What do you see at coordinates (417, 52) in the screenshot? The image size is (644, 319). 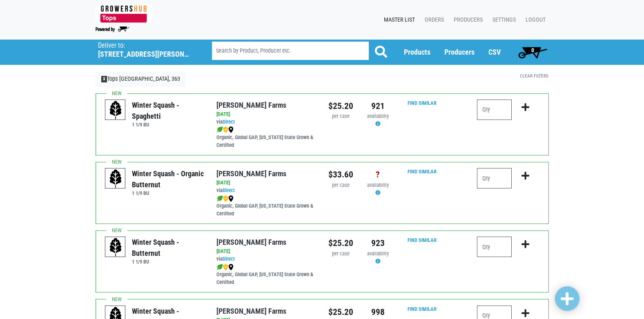 I see `a: Products` at bounding box center [417, 52].